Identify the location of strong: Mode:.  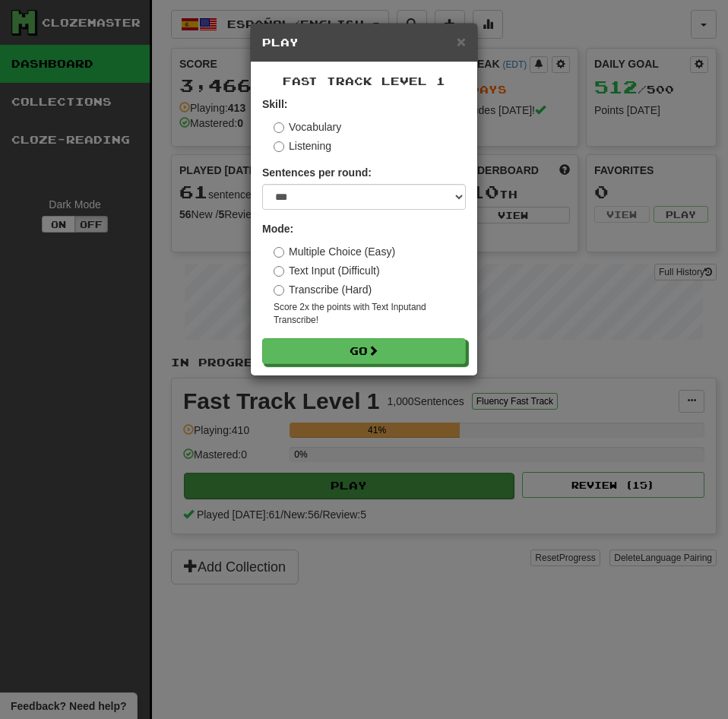
(277, 229).